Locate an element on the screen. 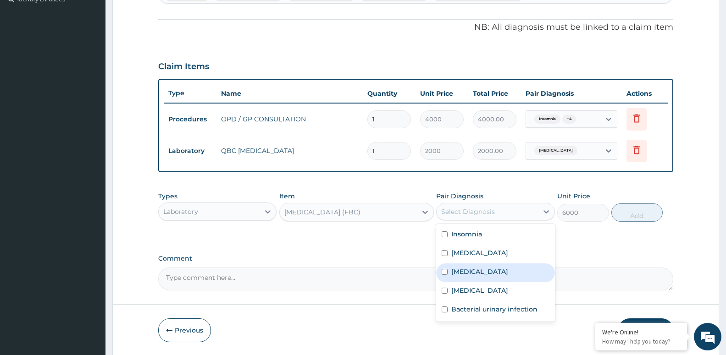 This screenshot has height=355, width=726. div: Select Diagnosis is located at coordinates (468, 212).